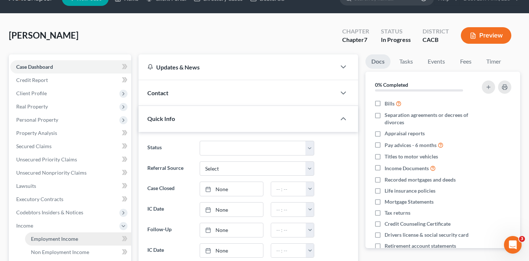 Image resolution: width=529 pixels, height=261 pixels. What do you see at coordinates (36, 133) in the screenshot?
I see `span: Property Analysis` at bounding box center [36, 133].